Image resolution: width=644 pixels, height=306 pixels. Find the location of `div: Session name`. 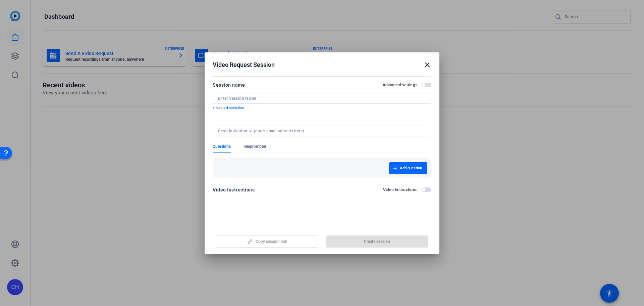

div: Session name is located at coordinates (229, 84).